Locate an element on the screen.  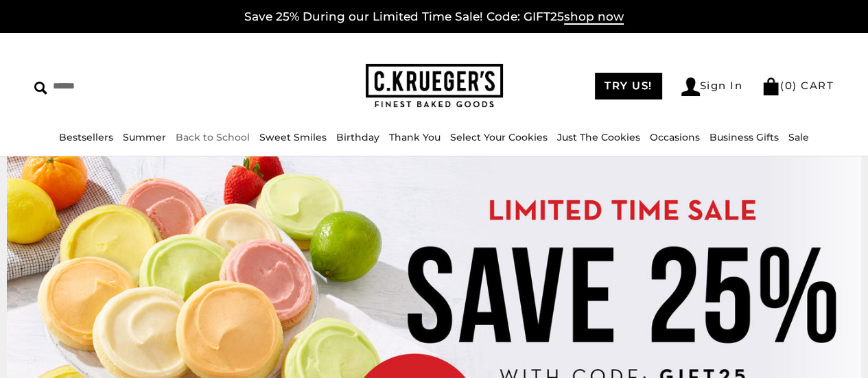
a: Sign In is located at coordinates (712, 86).